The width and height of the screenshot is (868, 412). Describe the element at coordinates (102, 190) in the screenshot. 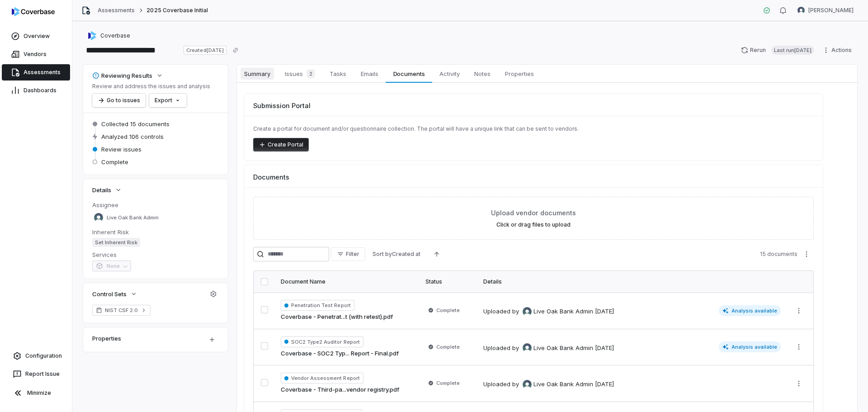

I see `span: Details` at that location.